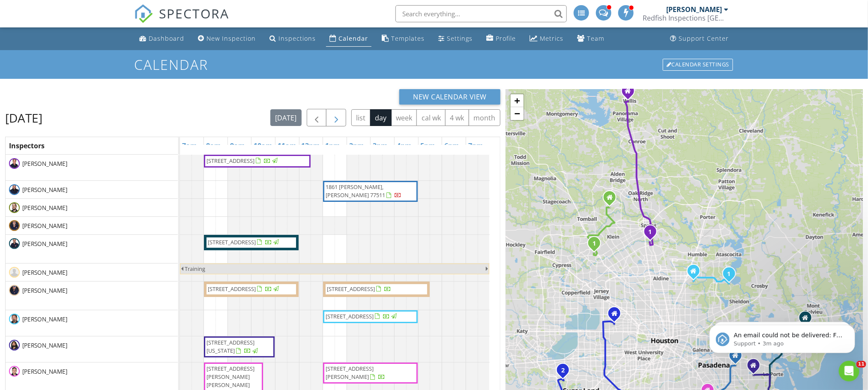 The width and height of the screenshot is (868, 390). What do you see at coordinates (612, 200) in the screenshot?
I see `div: 8119 Hideaway Lake Cir, Spring TX 77389` at bounding box center [612, 200].